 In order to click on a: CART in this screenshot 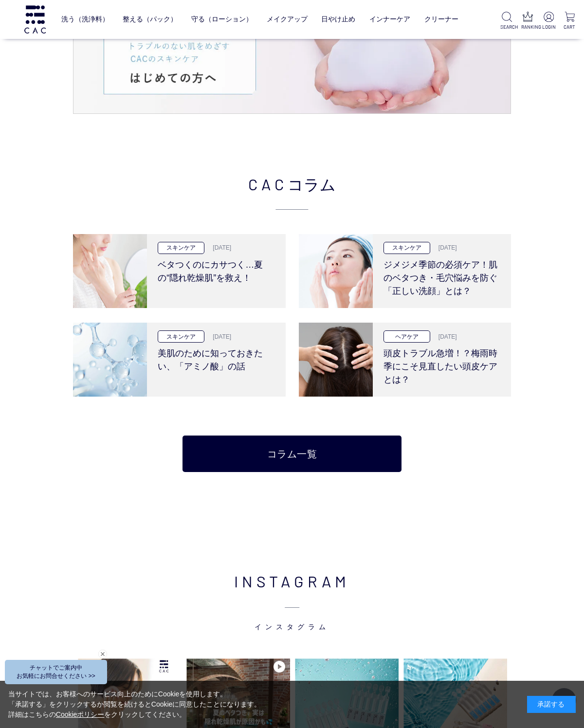, I will do `click(570, 21)`.